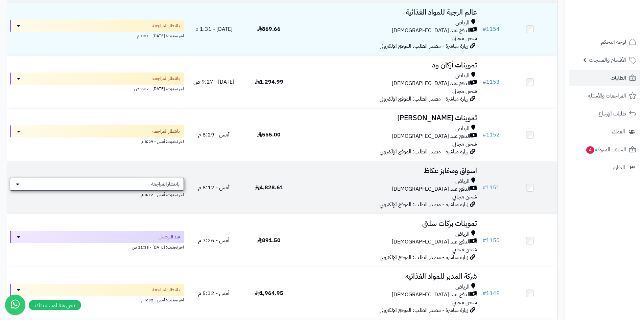  What do you see at coordinates (388, 223) in the screenshot?
I see `h3: تموينات بركات سلتى` at bounding box center [388, 223].